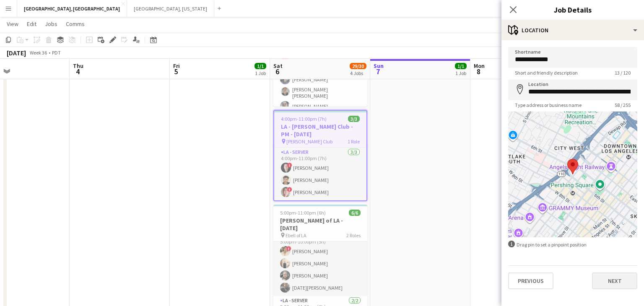 Image resolution: width=644 pixels, height=306 pixels. What do you see at coordinates (56, 52) in the screenshot?
I see `div: PDT` at bounding box center [56, 52].